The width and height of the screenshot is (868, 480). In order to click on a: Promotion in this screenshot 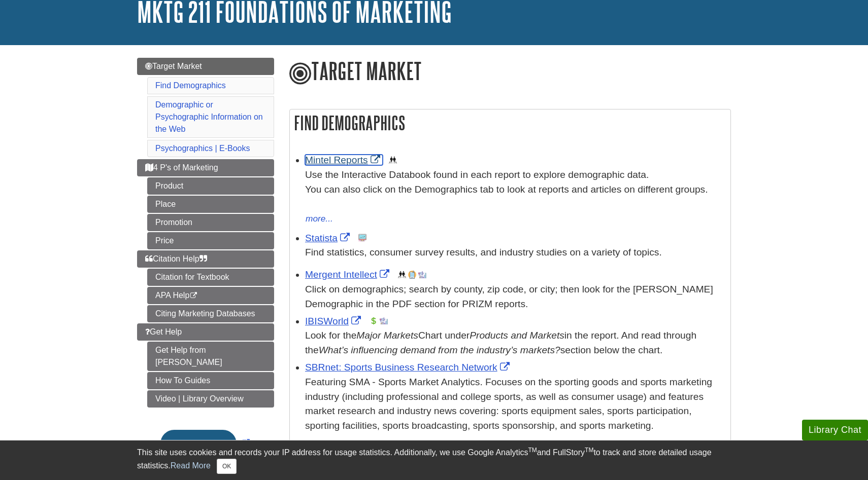, I will do `click(211, 222)`.